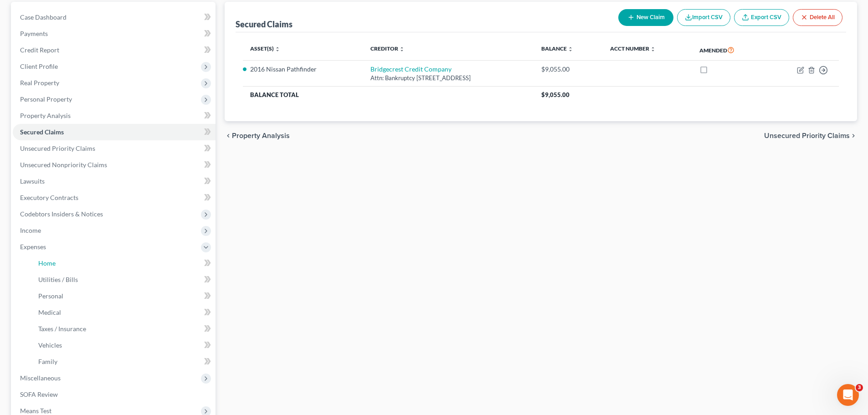 The height and width of the screenshot is (415, 868). What do you see at coordinates (646, 17) in the screenshot?
I see `button: New Claim` at bounding box center [646, 17].